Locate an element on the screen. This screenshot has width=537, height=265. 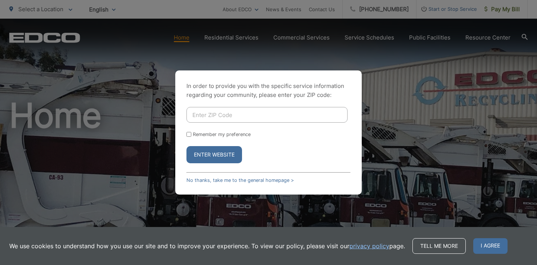
p: We use cookies to understand how you use our site and to improve your experience. To view our pol... is located at coordinates (207, 246).